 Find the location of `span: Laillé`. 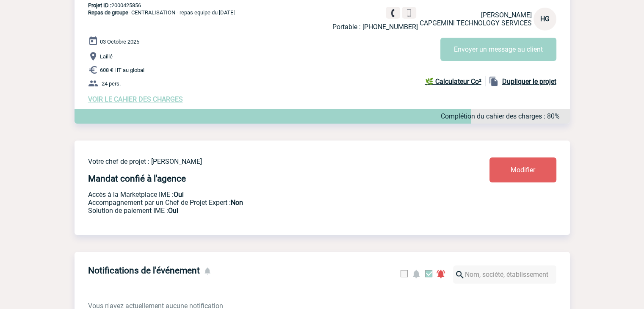

span: Laillé is located at coordinates (106, 56).